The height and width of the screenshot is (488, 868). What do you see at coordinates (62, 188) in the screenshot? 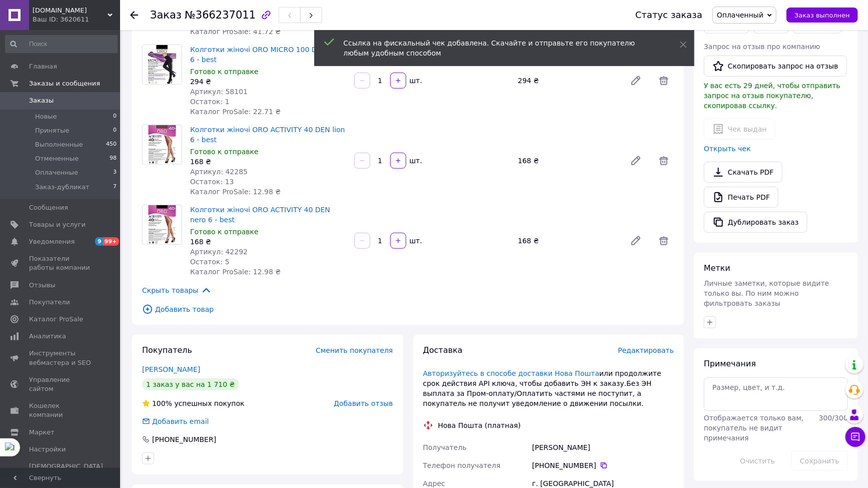
I see `span: Заказ-дубликат` at bounding box center [62, 188].